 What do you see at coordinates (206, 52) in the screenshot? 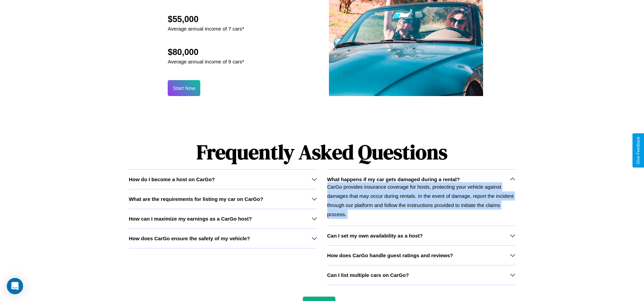
I see `h2: $80,000` at bounding box center [206, 52].